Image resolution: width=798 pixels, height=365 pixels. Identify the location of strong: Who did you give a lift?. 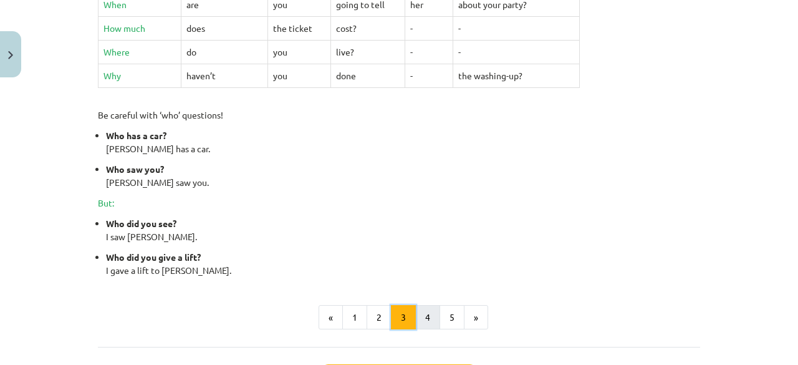
(153, 257).